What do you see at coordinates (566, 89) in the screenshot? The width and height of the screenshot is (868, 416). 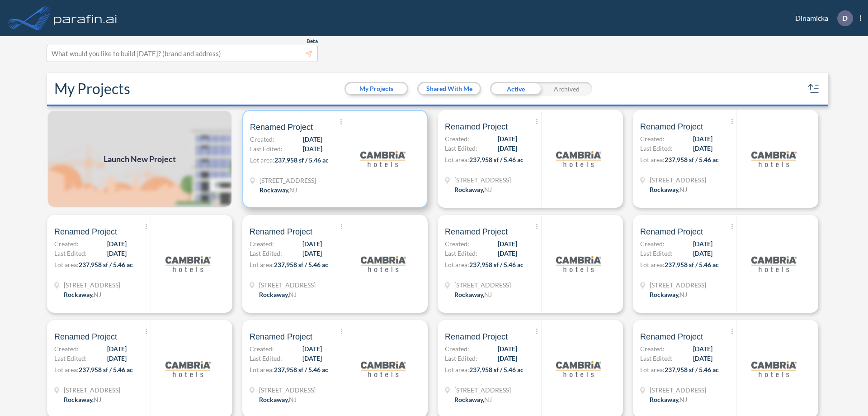 I see `div: Archived` at bounding box center [566, 89].